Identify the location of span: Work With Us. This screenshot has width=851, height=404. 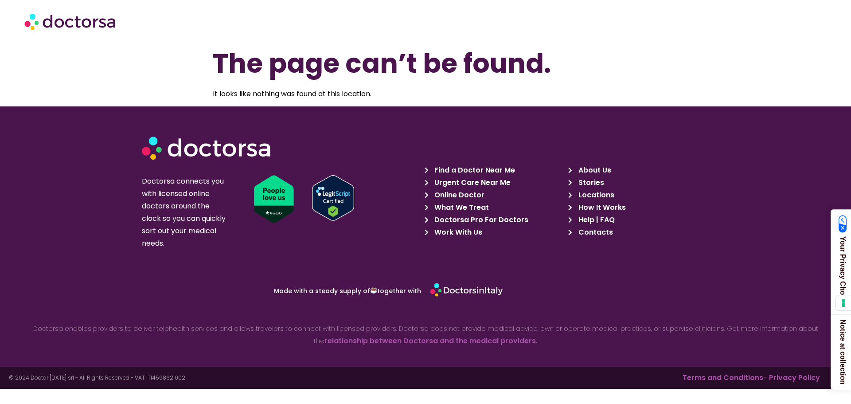
(457, 232).